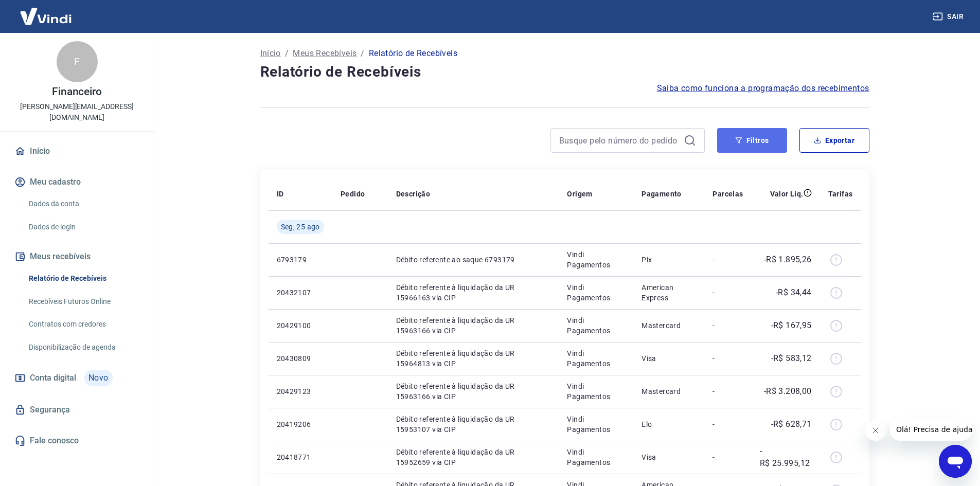 This screenshot has height=486, width=980. What do you see at coordinates (791, 325) in the screenshot?
I see `p: -R$ 167,95` at bounding box center [791, 325].